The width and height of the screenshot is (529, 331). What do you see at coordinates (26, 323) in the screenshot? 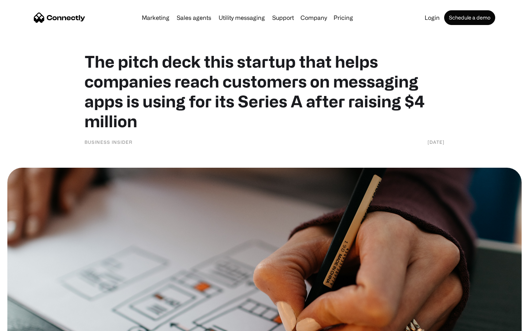
I see `aside: Language selected: English` at bounding box center [26, 323].